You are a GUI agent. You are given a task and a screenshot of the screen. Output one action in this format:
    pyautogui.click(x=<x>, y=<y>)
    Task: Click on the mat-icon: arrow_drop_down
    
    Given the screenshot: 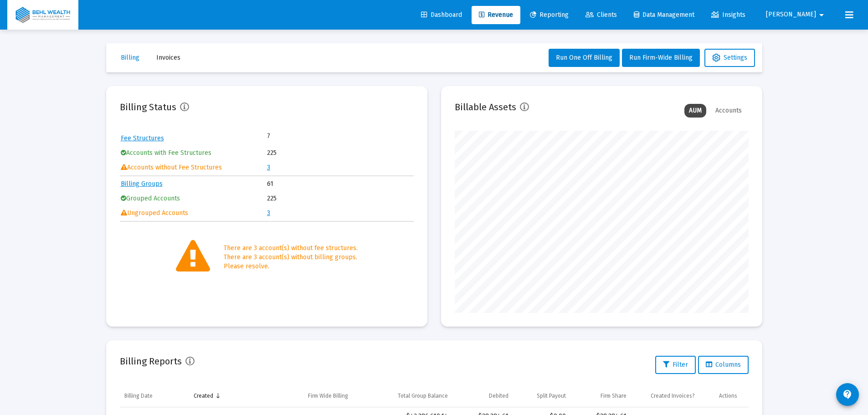 What is the action you would take?
    pyautogui.click(x=821, y=15)
    